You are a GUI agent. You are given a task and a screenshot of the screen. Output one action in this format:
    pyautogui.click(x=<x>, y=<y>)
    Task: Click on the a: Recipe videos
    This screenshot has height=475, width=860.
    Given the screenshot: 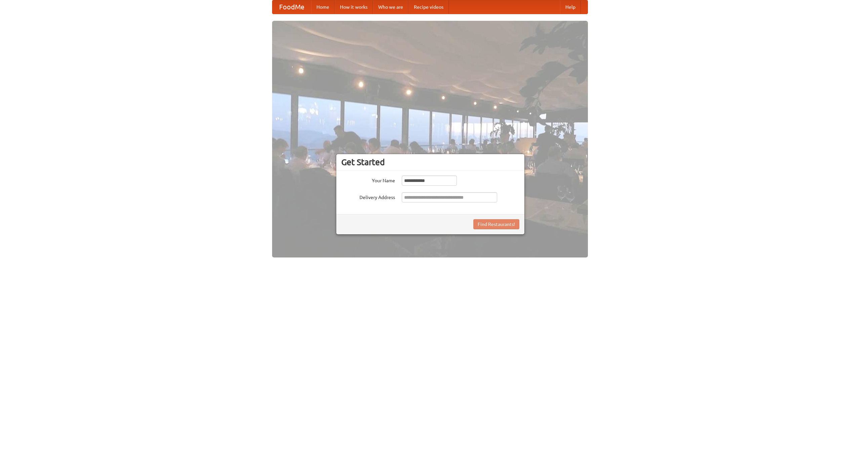 What is the action you would take?
    pyautogui.click(x=429, y=7)
    